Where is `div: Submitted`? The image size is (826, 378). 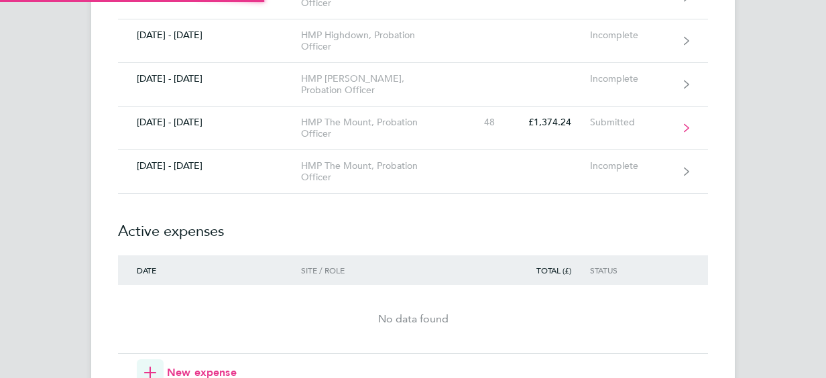 div: Submitted is located at coordinates (631, 122).